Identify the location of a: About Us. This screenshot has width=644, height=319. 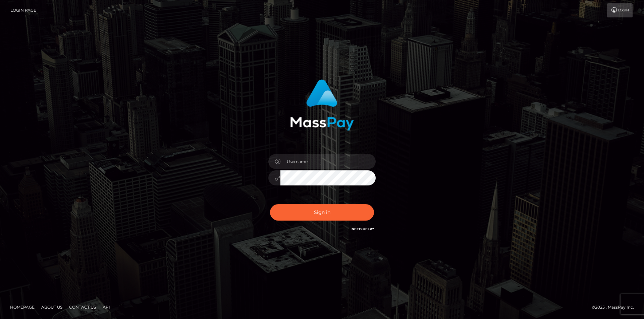
(52, 307).